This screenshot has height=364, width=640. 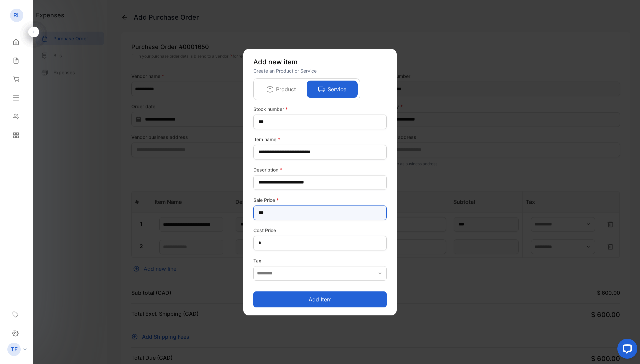 What do you see at coordinates (320, 200) in the screenshot?
I see `label: Sale Price` at bounding box center [320, 200].